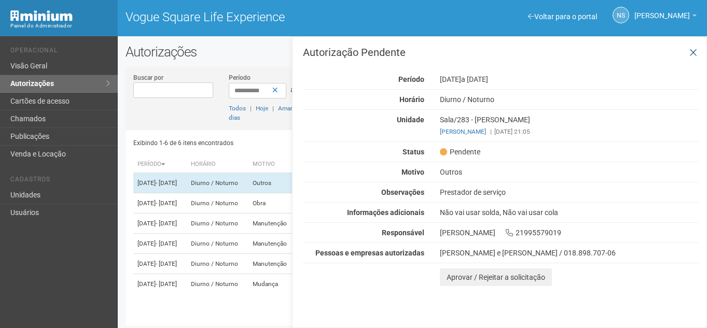  I want to click on strong: Informações adicionais, so click(385, 213).